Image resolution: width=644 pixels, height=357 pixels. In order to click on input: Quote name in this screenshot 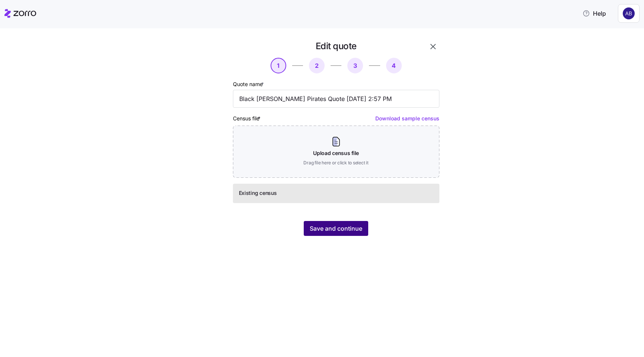, I will do `click(336, 99)`.